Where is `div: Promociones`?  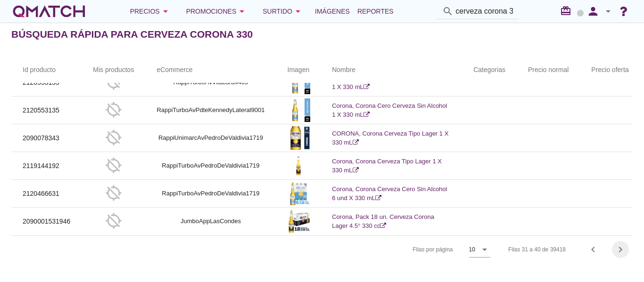 div: Promociones is located at coordinates (217, 12).